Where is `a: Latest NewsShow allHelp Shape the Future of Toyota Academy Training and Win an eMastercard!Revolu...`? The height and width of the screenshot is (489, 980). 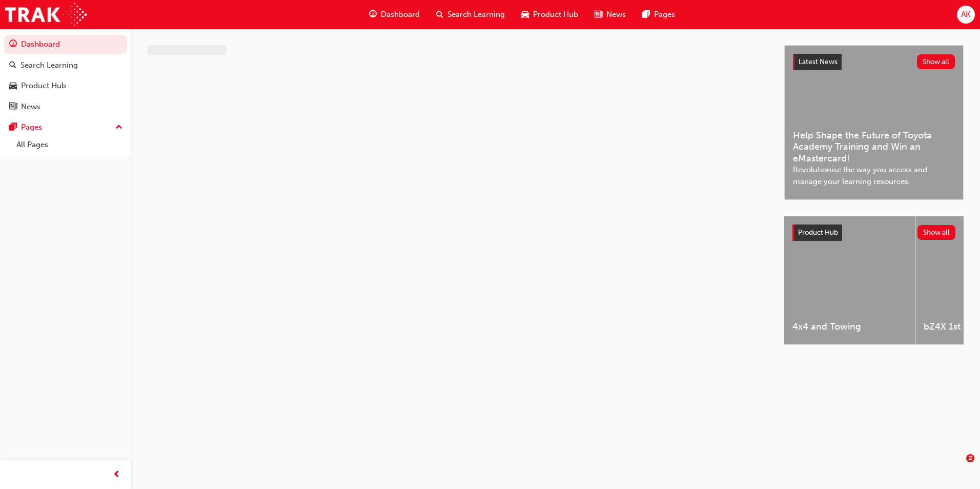 a: Latest NewsShow allHelp Shape the Future of Toyota Academy Training and Win an eMastercard!Revolu... is located at coordinates (874, 123).